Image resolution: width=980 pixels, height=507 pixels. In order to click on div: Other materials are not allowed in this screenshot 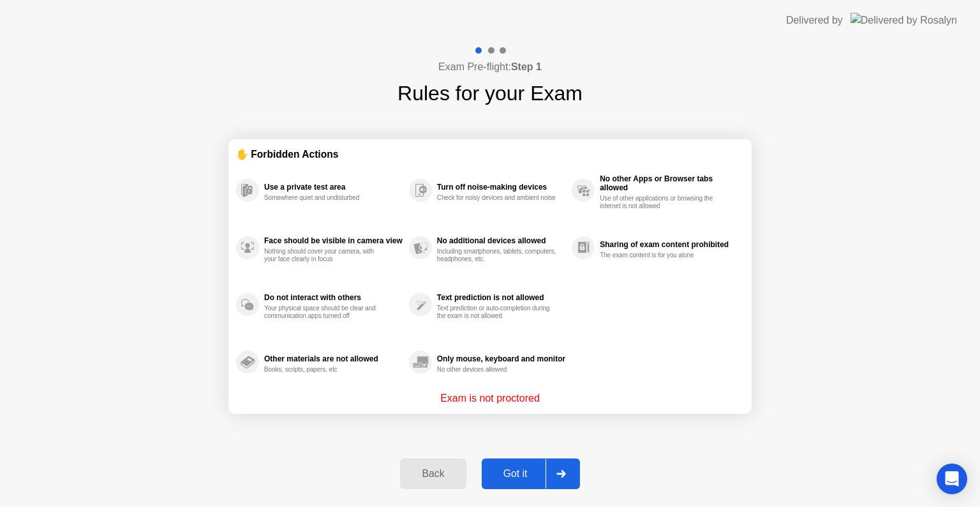, I will do `click(333, 359)`.